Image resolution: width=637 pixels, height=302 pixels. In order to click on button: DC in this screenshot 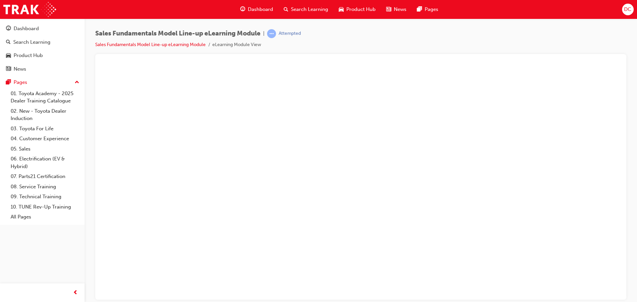, I will do `click(627, 9)`.